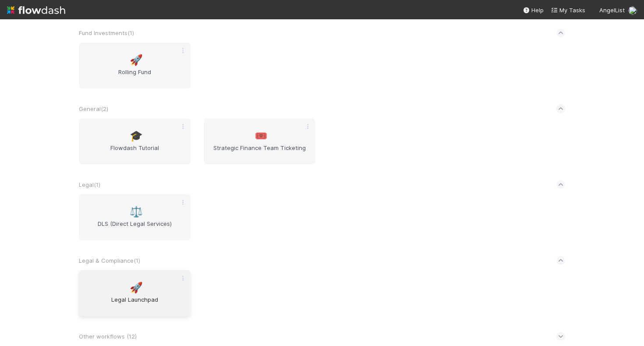 The width and height of the screenshot is (644, 346). What do you see at coordinates (533, 10) in the screenshot?
I see `div: Help` at bounding box center [533, 10].